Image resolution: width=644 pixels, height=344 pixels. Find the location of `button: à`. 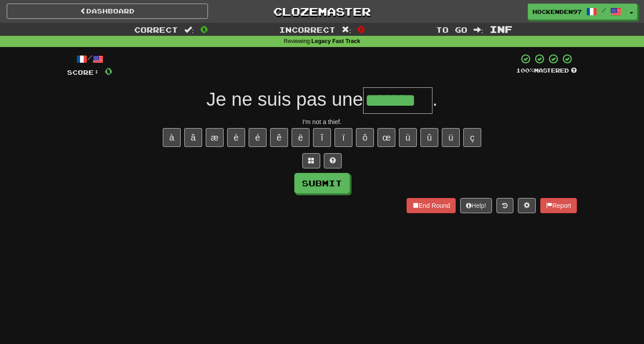

button: à is located at coordinates (171, 137).